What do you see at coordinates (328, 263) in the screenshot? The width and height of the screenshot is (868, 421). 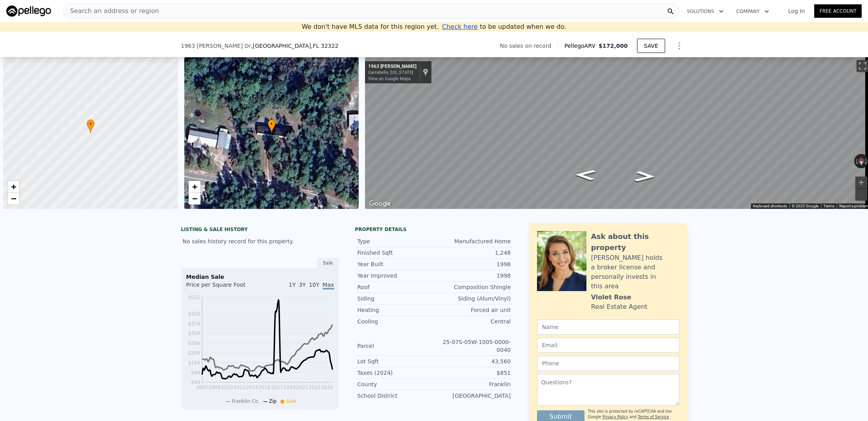 I see `div: Sale` at bounding box center [328, 263].